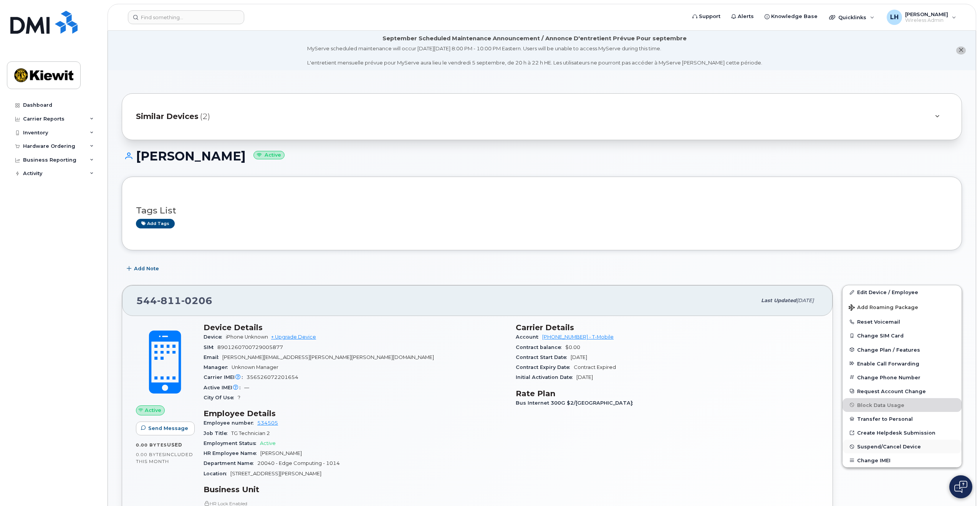  Describe the element at coordinates (217, 367) in the screenshot. I see `span: Manager` at that location.